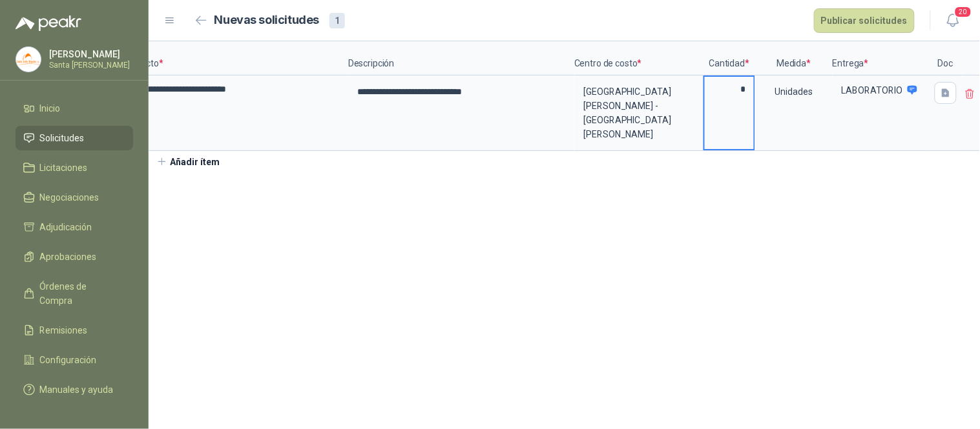 This screenshot has height=429, width=980. What do you see at coordinates (75, 257) in the screenshot?
I see `a: Aprobaciones` at bounding box center [75, 257].